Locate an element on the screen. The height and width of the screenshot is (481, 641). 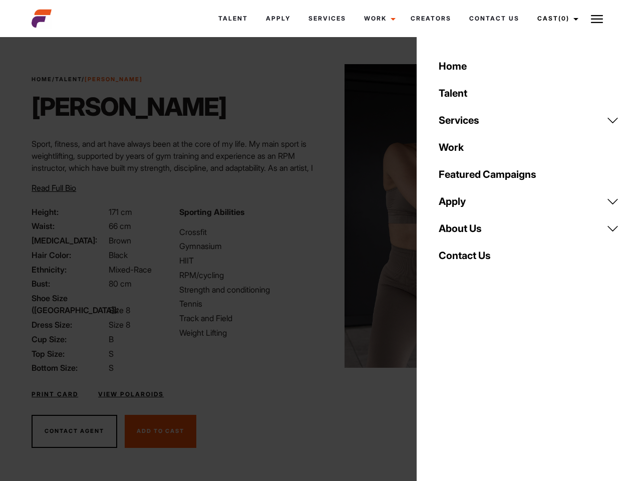
strong: Sporting Abilities is located at coordinates (212, 212).